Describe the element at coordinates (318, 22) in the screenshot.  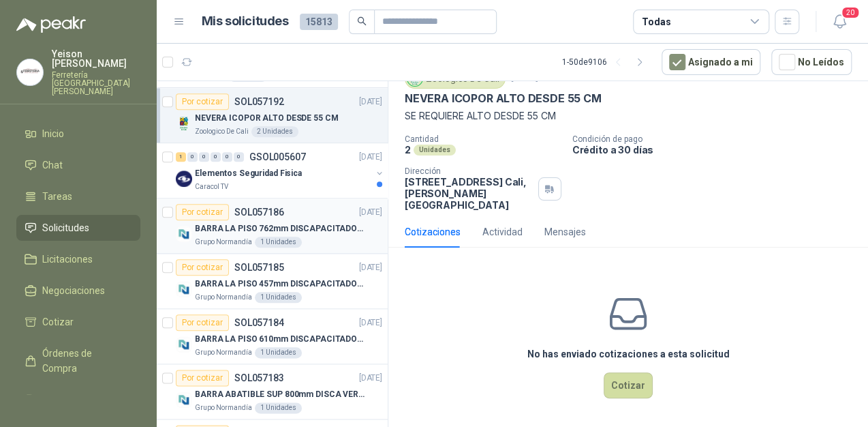
I see `span: 15813` at that location.